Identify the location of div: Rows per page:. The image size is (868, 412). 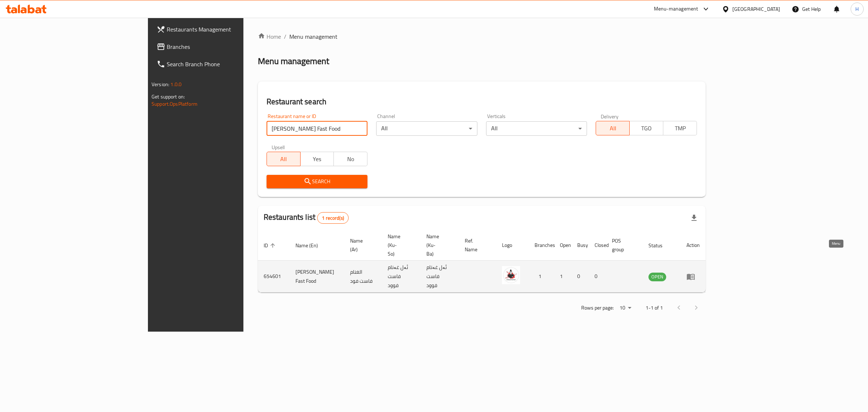
(625, 308).